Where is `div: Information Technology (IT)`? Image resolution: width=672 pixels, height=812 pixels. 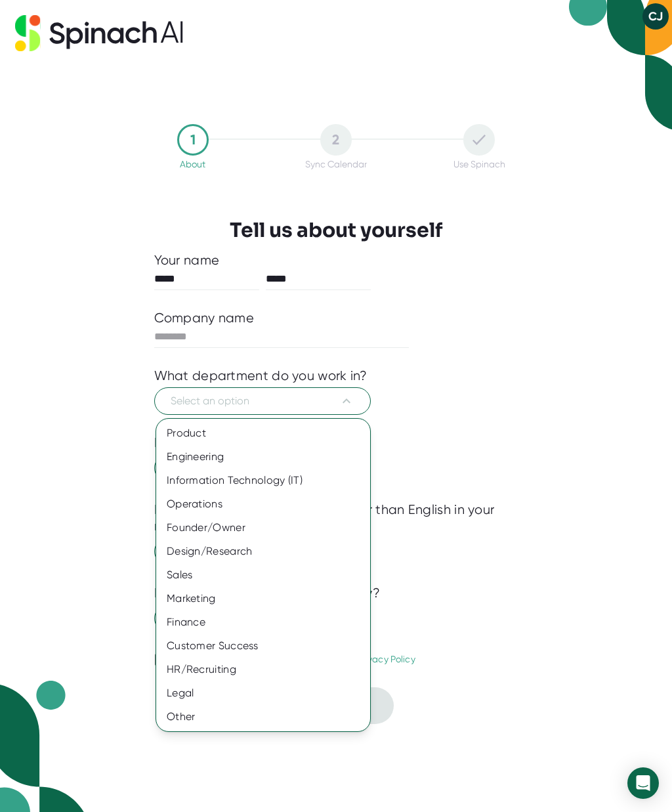
div: Information Technology (IT) is located at coordinates (263, 480).